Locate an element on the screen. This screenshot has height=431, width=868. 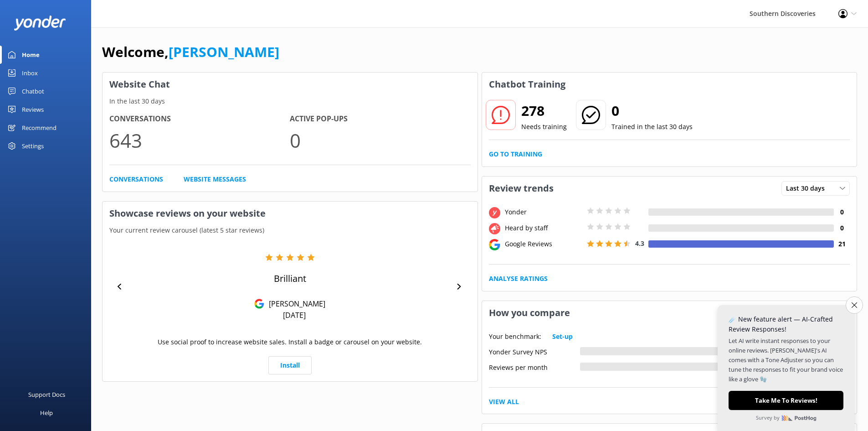
div: Reviews is located at coordinates (33, 109).